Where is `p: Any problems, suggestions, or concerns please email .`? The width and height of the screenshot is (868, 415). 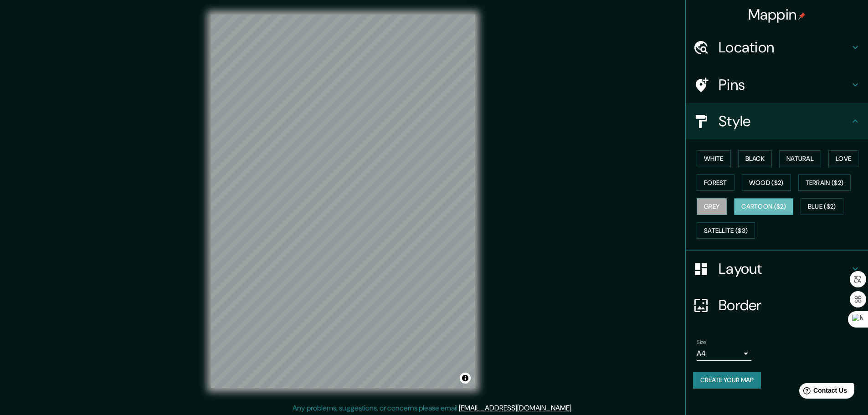 p: Any problems, suggestions, or concerns please email . is located at coordinates (432, 408).